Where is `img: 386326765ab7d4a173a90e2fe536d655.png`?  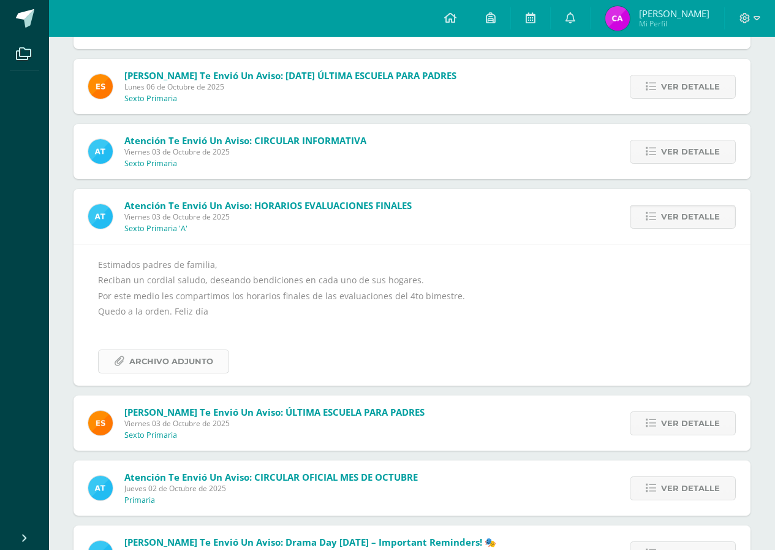
img: 386326765ab7d4a173a90e2fe536d655.png is located at coordinates (618, 18).